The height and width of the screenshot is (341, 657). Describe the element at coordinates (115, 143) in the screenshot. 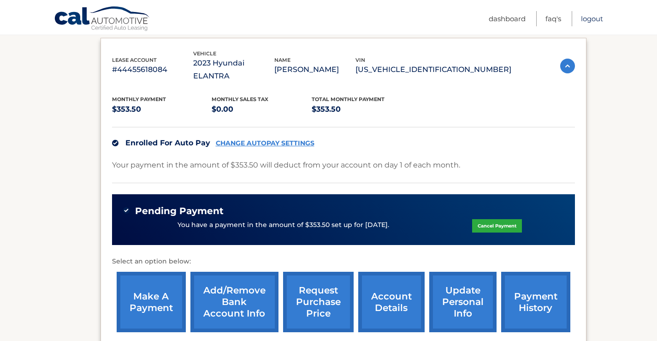

I see `img: check.svg` at that location.